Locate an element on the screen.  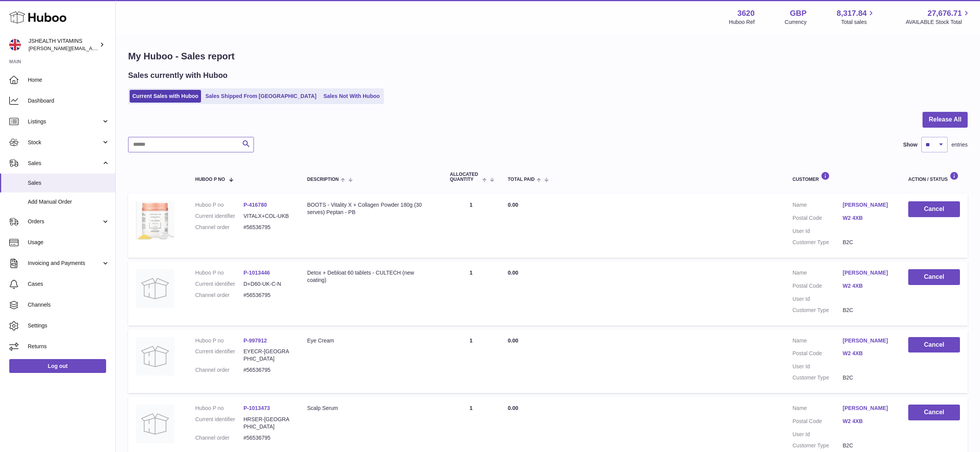
span: Settings is located at coordinates (69, 325).